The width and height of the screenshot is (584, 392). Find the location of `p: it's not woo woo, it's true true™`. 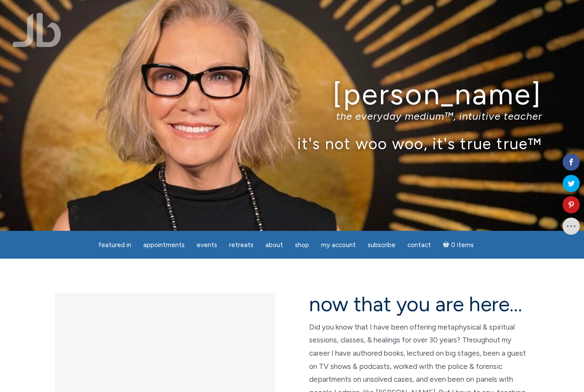

p: it's not woo woo, it's true true™ is located at coordinates (292, 143).